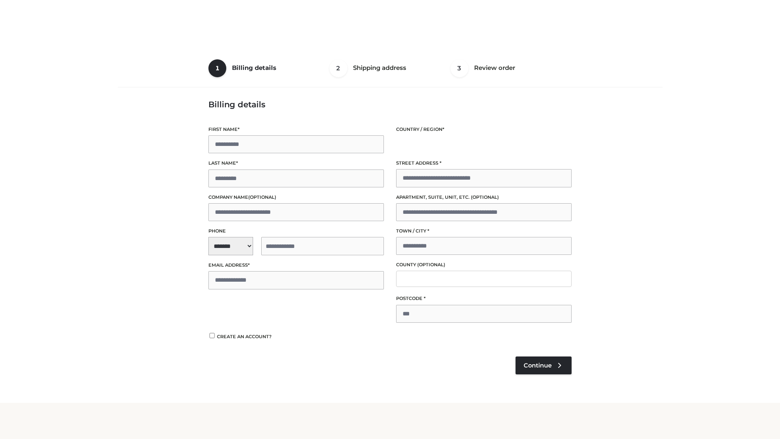 Image resolution: width=780 pixels, height=439 pixels. What do you see at coordinates (296, 265) in the screenshot?
I see `label: Email address` at bounding box center [296, 265].